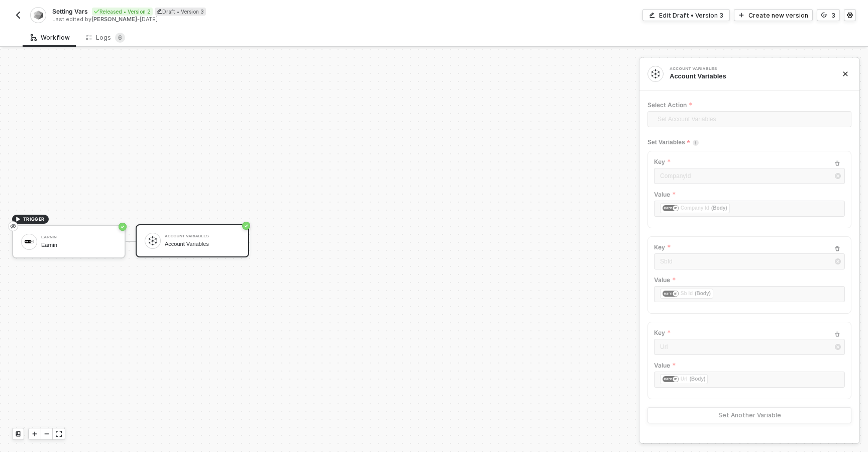 This screenshot has height=452, width=868. What do you see at coordinates (686, 15) in the screenshot?
I see `button: Edit Draft • Version 3` at bounding box center [686, 15].